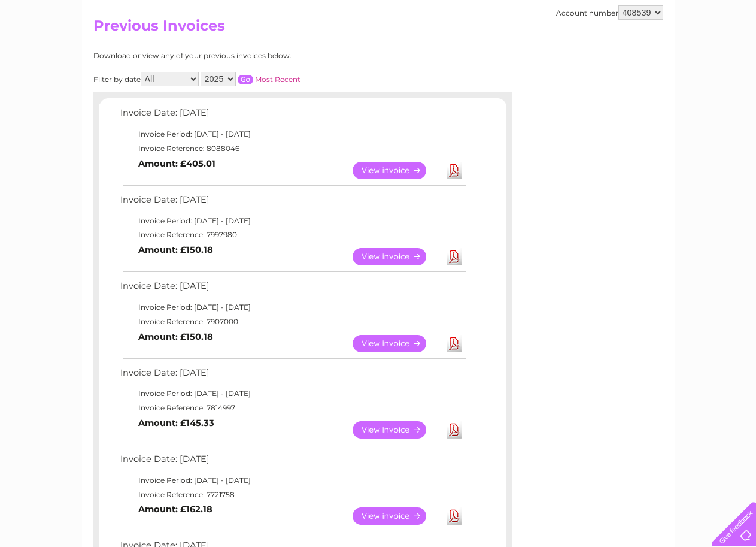 Image resolution: width=756 pixels, height=547 pixels. I want to click on td: Invoice Reference: 7907000, so click(292, 322).